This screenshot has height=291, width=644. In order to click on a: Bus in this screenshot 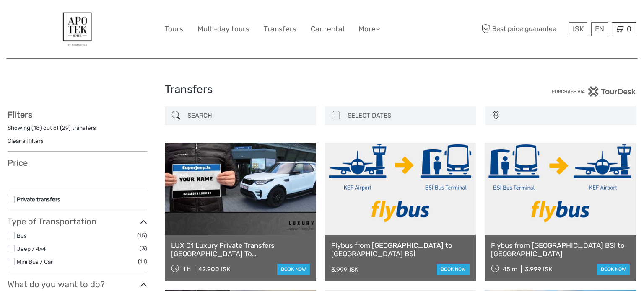, I will do `click(22, 236)`.